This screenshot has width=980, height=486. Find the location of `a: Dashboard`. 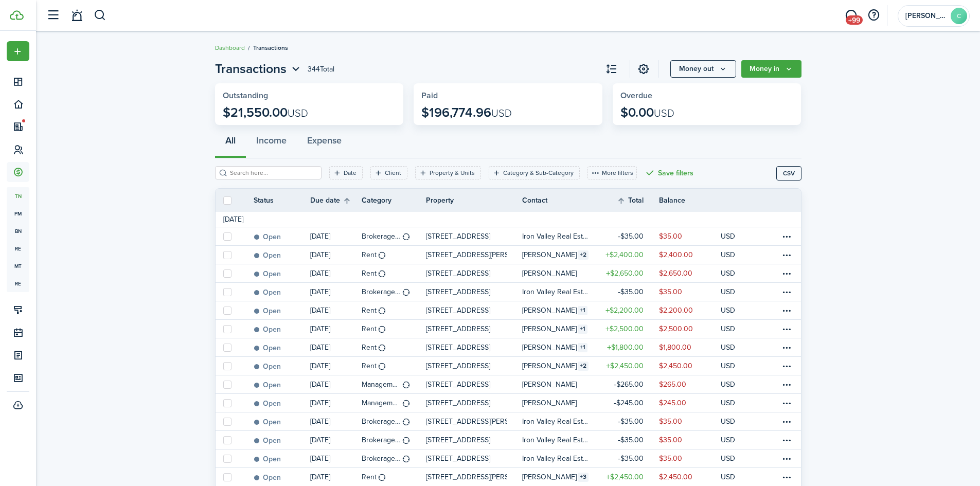

a: Dashboard is located at coordinates (230, 48).